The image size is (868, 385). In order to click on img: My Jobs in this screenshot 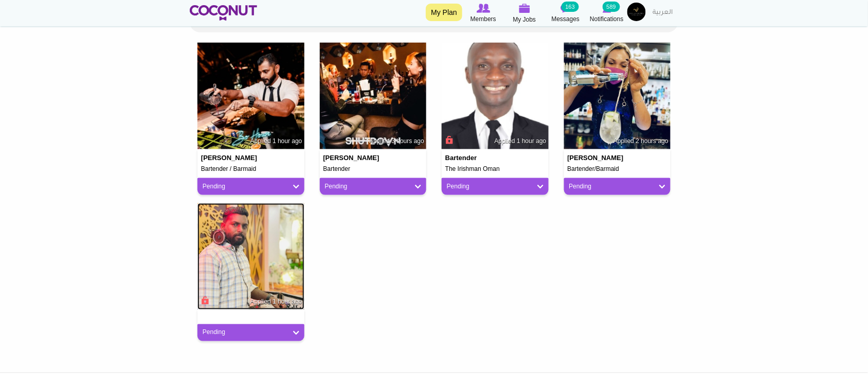, I will do `click(525, 8)`.